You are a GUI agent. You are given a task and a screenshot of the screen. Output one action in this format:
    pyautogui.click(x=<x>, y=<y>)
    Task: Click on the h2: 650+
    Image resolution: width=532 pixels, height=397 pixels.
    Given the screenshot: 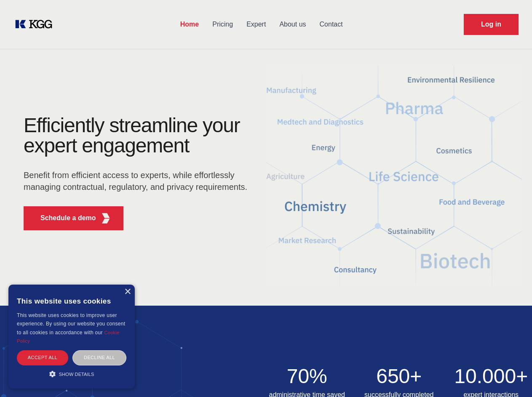 What is the action you would take?
    pyautogui.click(x=399, y=376)
    